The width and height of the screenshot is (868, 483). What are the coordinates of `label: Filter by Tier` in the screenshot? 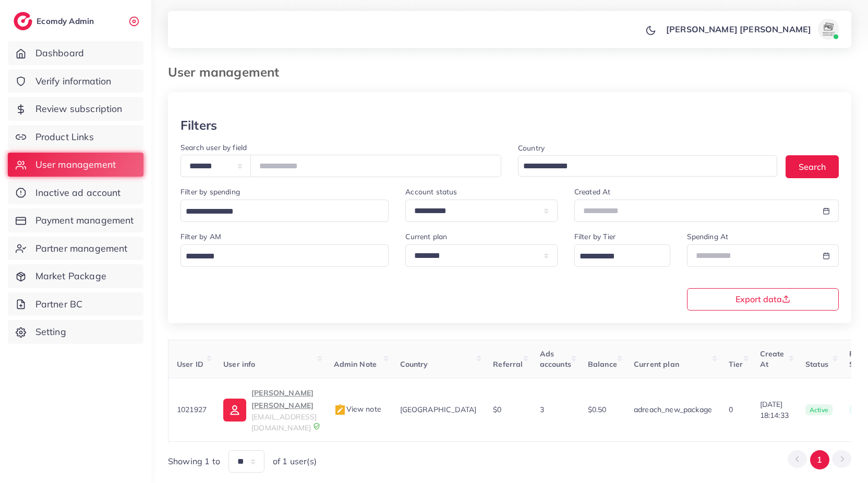 It's located at (595, 237).